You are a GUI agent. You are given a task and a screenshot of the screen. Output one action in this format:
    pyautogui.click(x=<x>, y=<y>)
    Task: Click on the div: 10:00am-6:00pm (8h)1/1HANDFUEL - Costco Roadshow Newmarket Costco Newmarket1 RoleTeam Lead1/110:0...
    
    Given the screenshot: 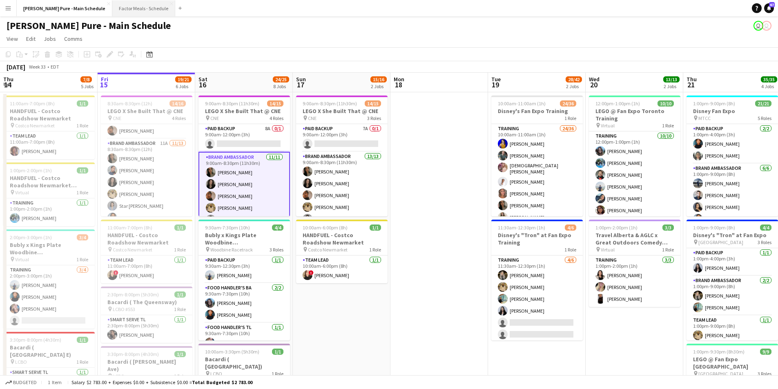 What is the action you would take?
    pyautogui.click(x=342, y=252)
    